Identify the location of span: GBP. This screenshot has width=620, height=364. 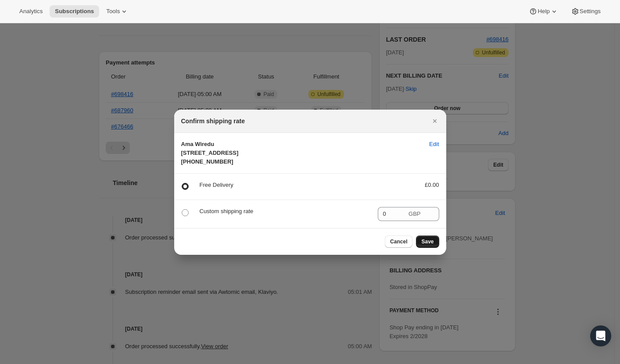
(414, 214).